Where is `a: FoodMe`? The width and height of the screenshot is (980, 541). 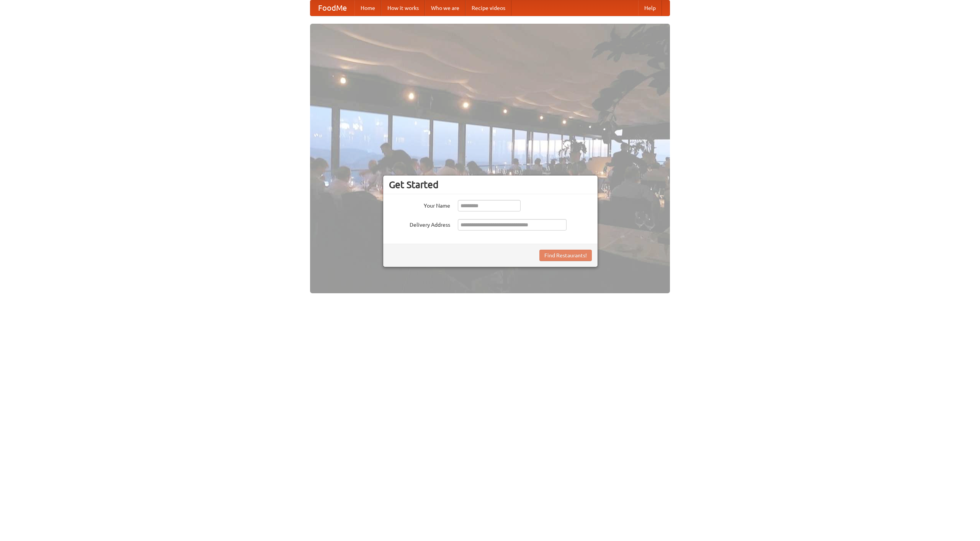
a: FoodMe is located at coordinates (332, 8).